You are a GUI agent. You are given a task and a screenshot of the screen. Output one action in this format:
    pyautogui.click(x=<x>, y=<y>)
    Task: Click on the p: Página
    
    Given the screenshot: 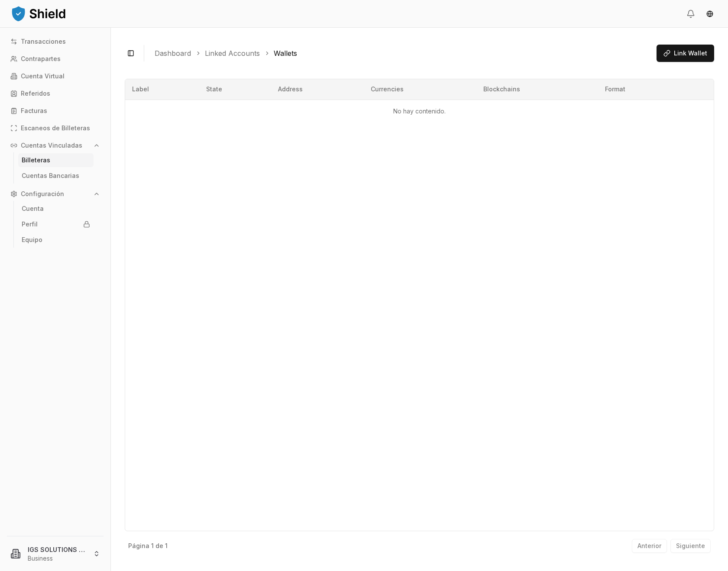 What is the action you would take?
    pyautogui.click(x=139, y=546)
    